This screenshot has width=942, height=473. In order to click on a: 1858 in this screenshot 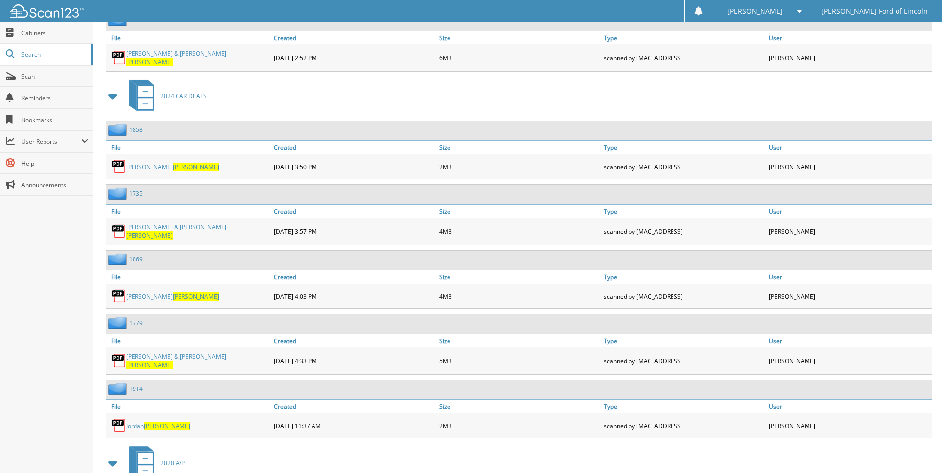, I will do `click(136, 130)`.